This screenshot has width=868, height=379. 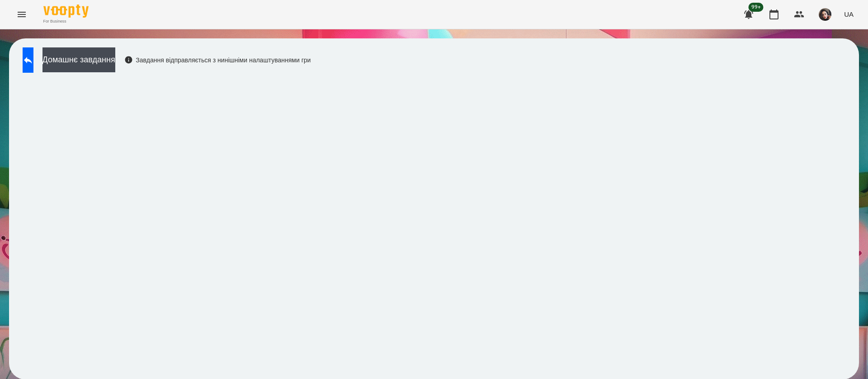 What do you see at coordinates (849, 14) in the screenshot?
I see `button: UA` at bounding box center [849, 14].